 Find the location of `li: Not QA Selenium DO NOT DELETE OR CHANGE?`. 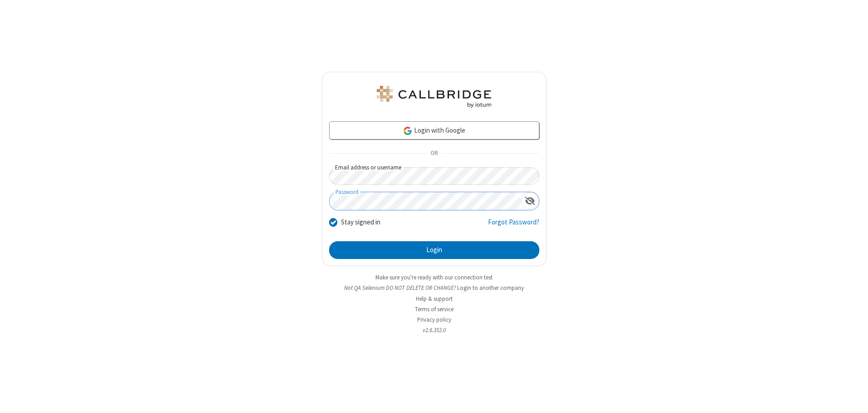

li: Not QA Selenium DO NOT DELETE OR CHANGE? is located at coordinates (434, 287).